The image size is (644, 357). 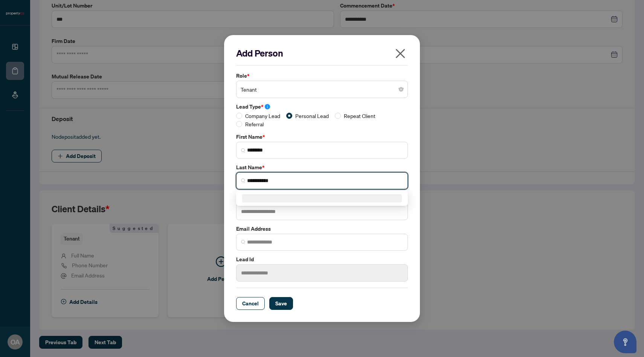 I want to click on span: info-circle, so click(x=267, y=106).